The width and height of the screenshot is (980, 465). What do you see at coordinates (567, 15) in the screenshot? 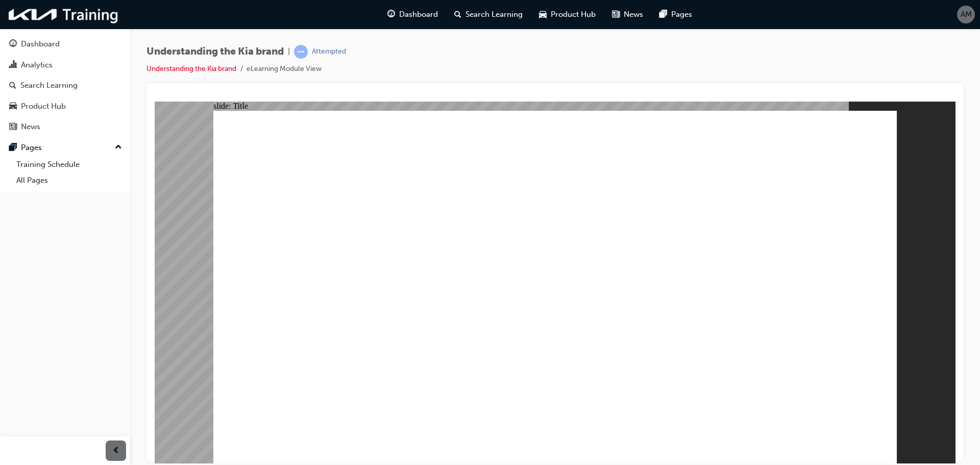
I see `a: car-iconProduct Hub` at bounding box center [567, 15].